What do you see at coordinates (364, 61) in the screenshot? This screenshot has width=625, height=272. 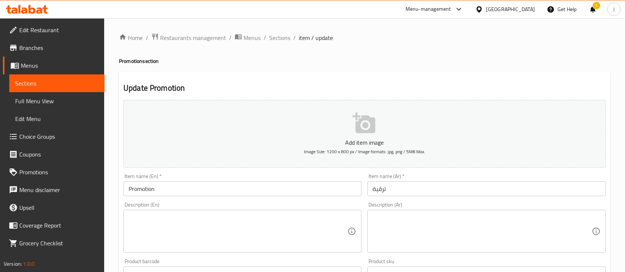 I see `h4: Promotion section` at bounding box center [364, 61].